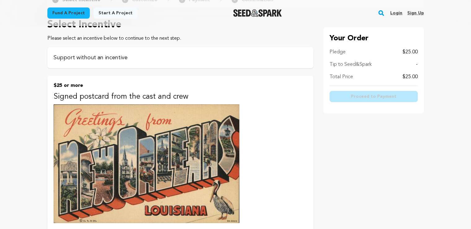 The width and height of the screenshot is (471, 229). What do you see at coordinates (180, 86) in the screenshot?
I see `p: $25 or more` at bounding box center [180, 86].